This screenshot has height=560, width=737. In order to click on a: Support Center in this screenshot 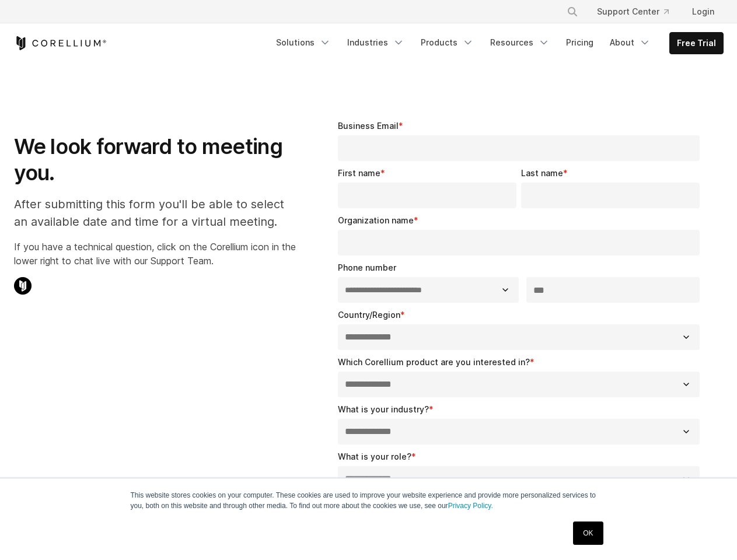, I will do `click(633, 12)`.